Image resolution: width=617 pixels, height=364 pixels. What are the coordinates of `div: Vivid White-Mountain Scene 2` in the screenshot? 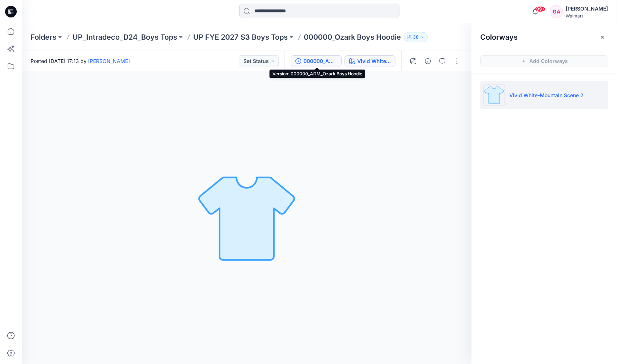 It's located at (375, 61).